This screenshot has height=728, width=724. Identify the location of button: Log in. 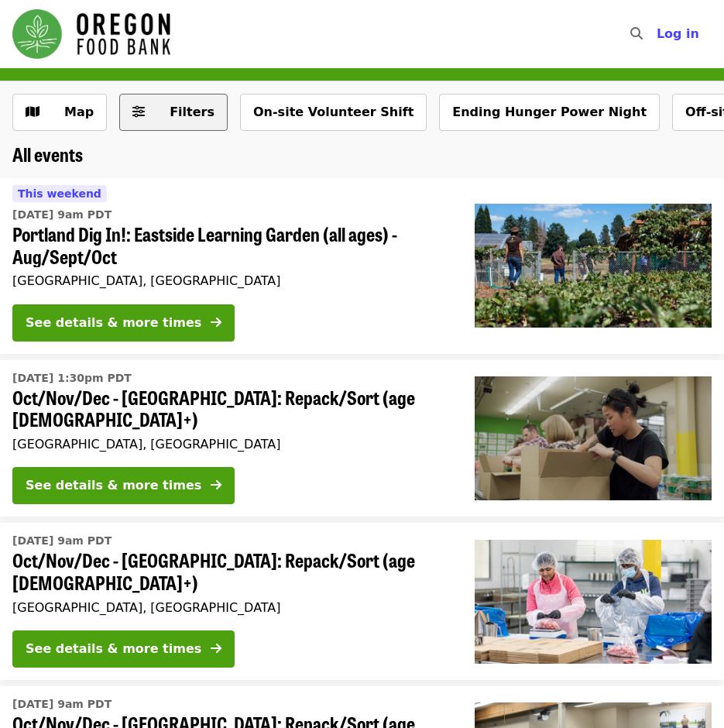
(678, 34).